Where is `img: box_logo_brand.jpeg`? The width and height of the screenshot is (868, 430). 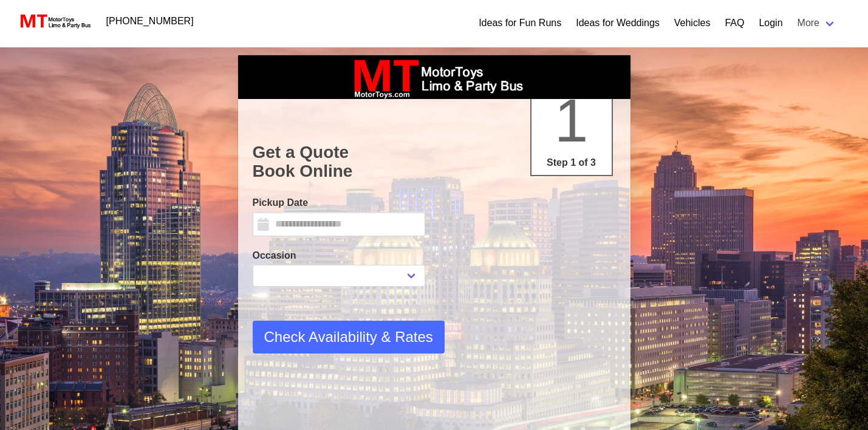
img: box_logo_brand.jpeg is located at coordinates (435, 78).